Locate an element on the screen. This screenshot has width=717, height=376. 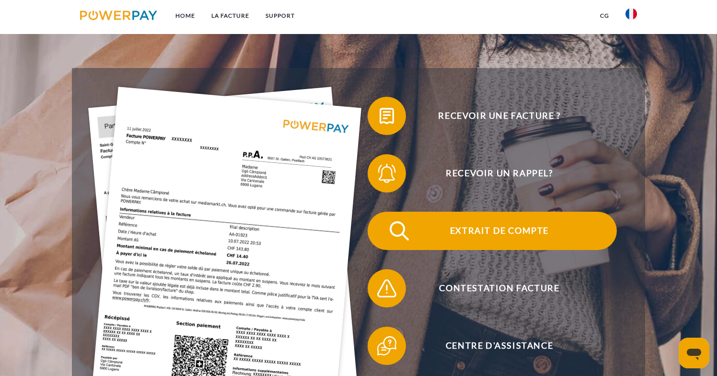
a: Contestation Facture is located at coordinates (492, 289).